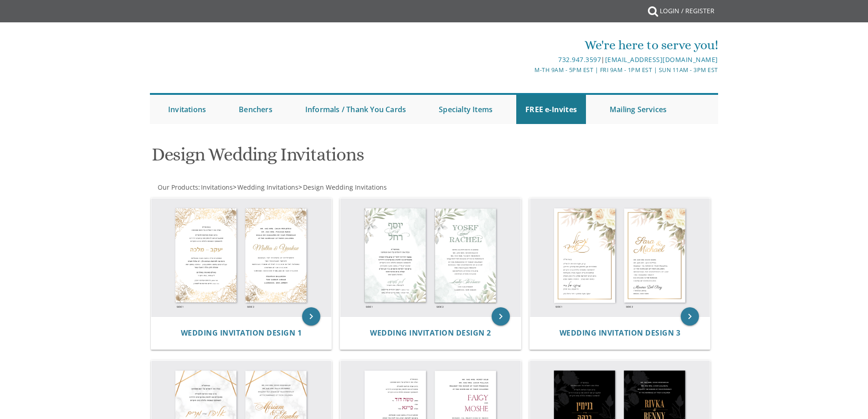 The width and height of the screenshot is (868, 419). Describe the element at coordinates (580, 59) in the screenshot. I see `a: 732.947.3597` at that location.